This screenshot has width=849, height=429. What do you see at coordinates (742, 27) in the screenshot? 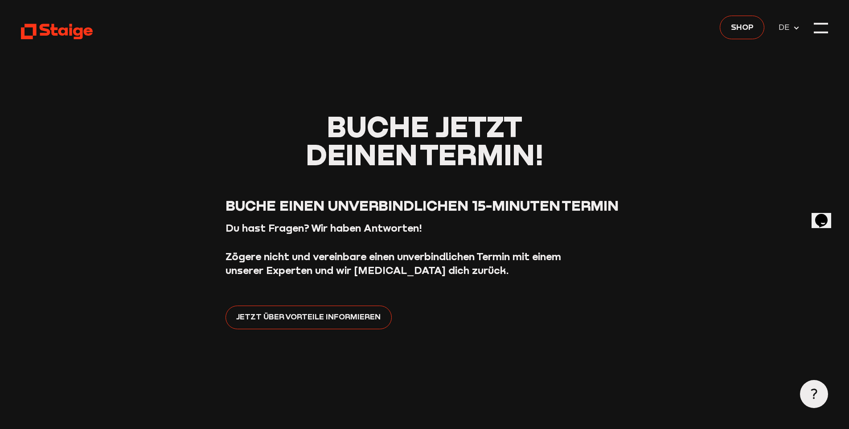
I see `a: Shop` at bounding box center [742, 27].